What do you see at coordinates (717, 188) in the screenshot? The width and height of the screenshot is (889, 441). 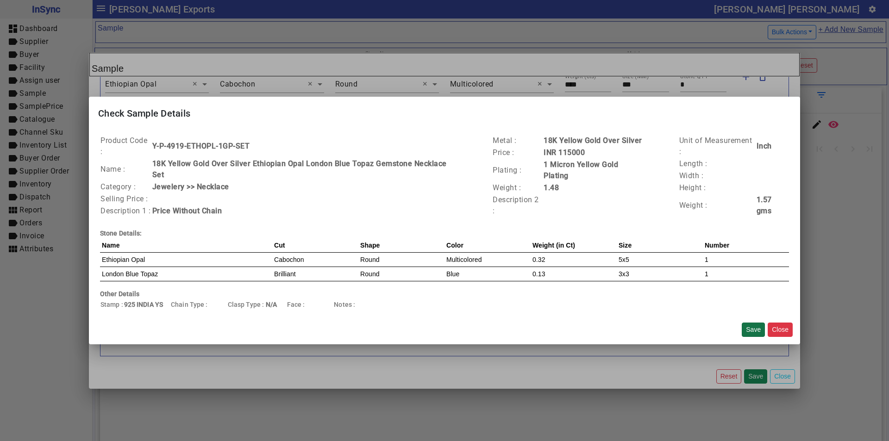 I see `td: Height :` at bounding box center [717, 188].